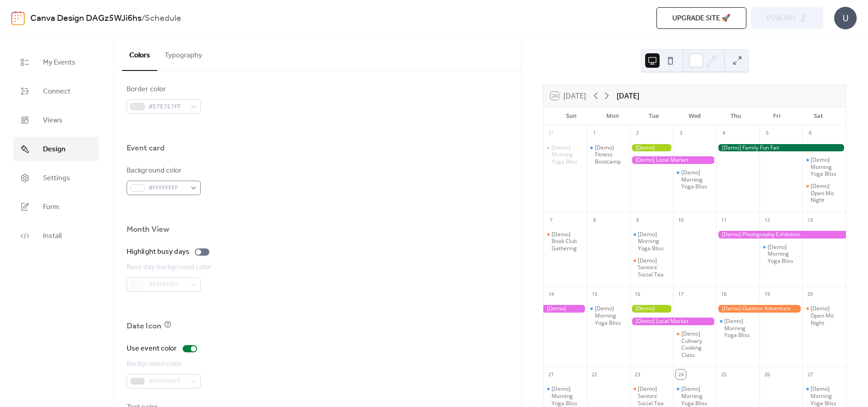 The image size is (868, 407). What do you see at coordinates (56, 63) in the screenshot?
I see `a: My Events` at bounding box center [56, 63].